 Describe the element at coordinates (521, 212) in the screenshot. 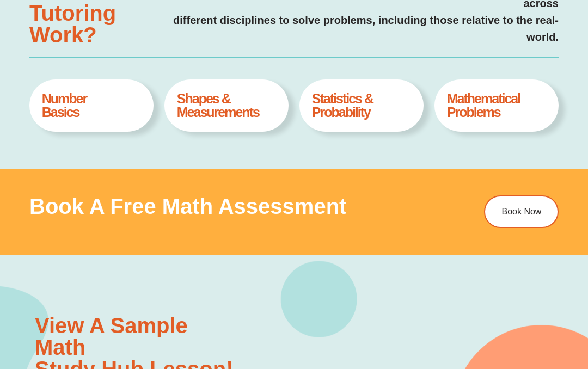

I see `a: Book Now` at that location.